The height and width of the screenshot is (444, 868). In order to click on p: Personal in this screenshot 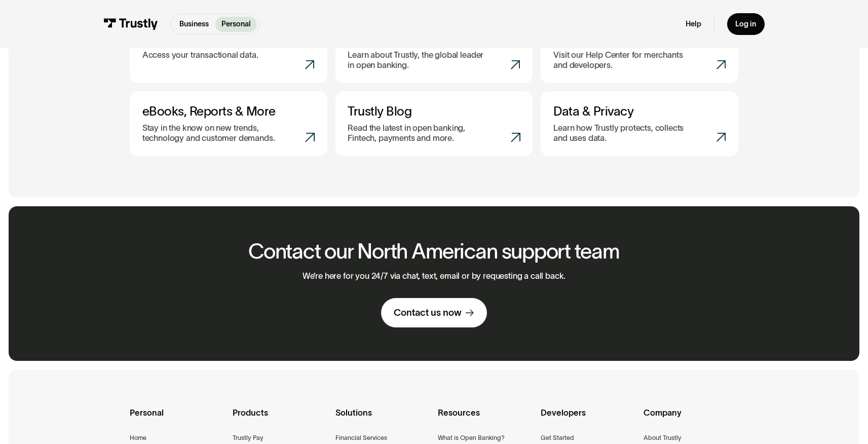, I will do `click(236, 24)`.